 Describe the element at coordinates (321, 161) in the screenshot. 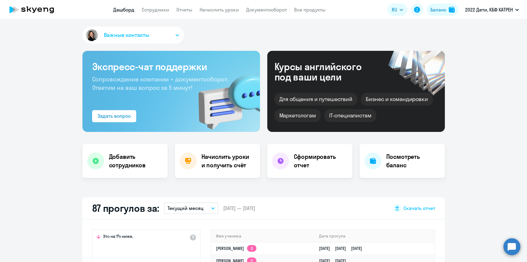

I see `h4: Сформировать отчет` at that location.